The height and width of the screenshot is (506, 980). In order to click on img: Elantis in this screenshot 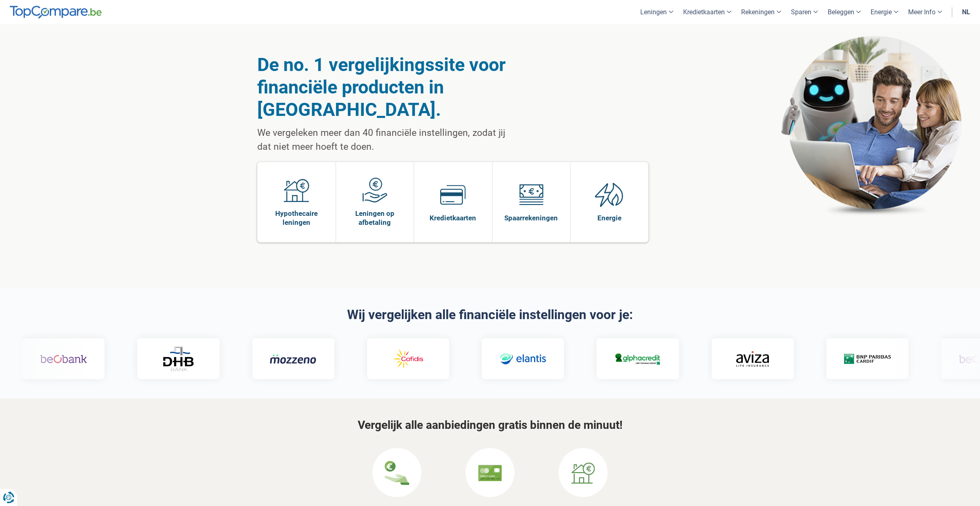, I will do `click(522, 360)`.